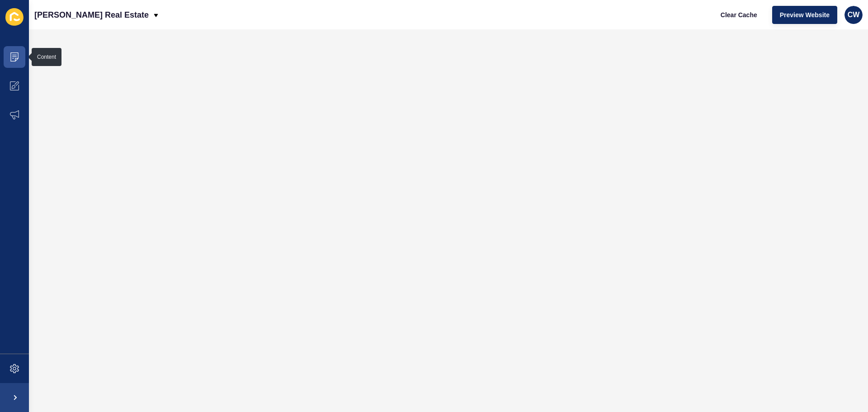 Image resolution: width=868 pixels, height=412 pixels. Describe the element at coordinates (805, 15) in the screenshot. I see `span: Preview Website` at that location.